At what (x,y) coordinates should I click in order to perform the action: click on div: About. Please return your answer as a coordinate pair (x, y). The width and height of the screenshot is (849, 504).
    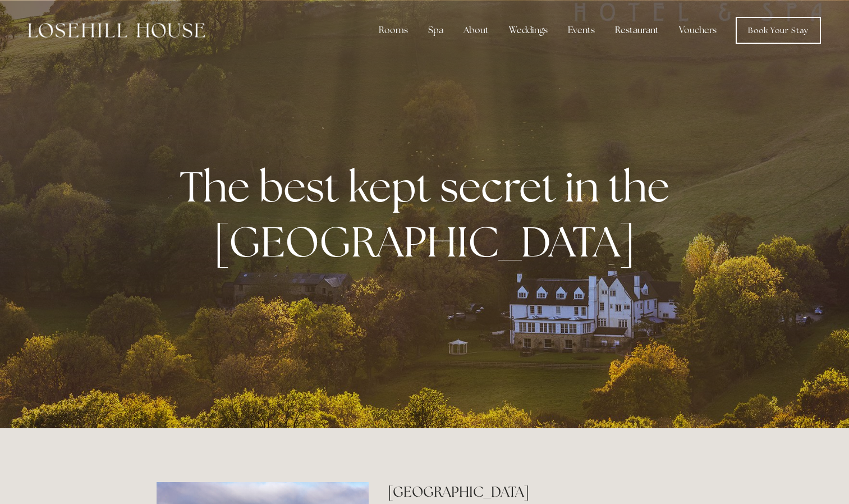
    Looking at the image, I should click on (476, 31).